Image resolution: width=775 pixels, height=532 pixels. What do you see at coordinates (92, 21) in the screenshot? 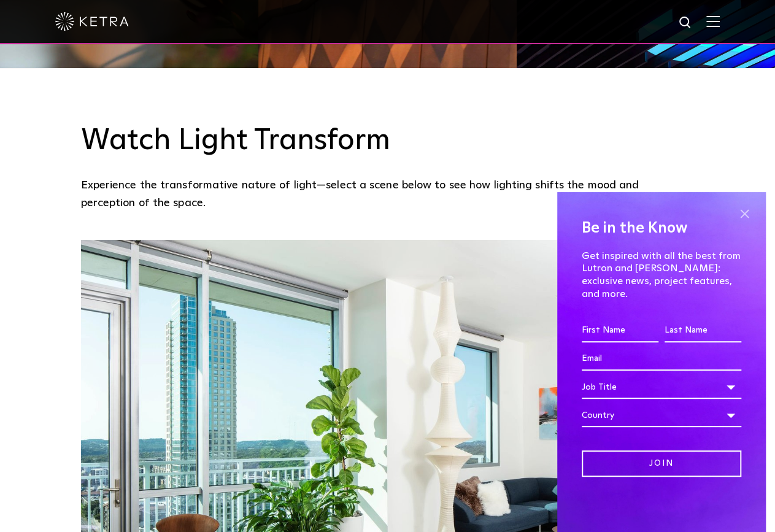
I see `img: ketra-logo-2019-white` at bounding box center [92, 21].